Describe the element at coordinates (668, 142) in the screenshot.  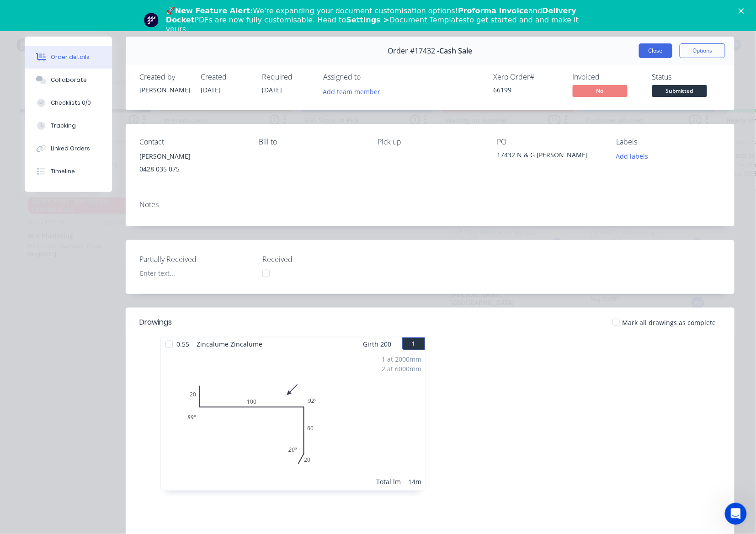
I see `div: Labels` at that location.